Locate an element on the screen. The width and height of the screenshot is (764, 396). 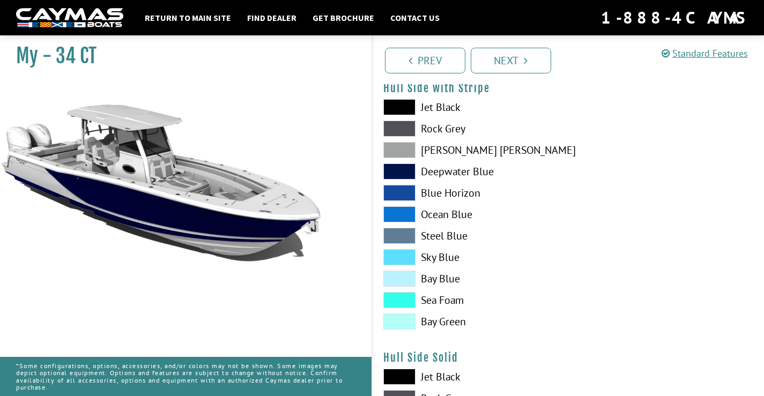
label: Blue Horizon is located at coordinates (470, 193).